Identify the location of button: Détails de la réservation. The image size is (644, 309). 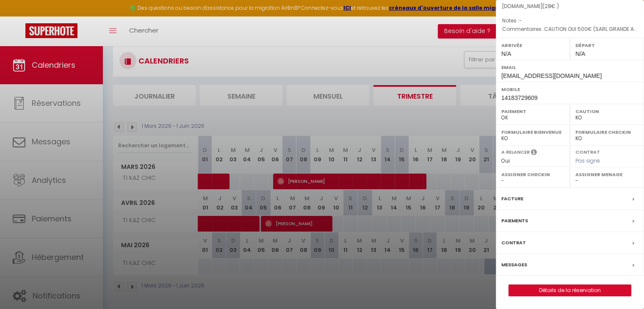
(569, 291).